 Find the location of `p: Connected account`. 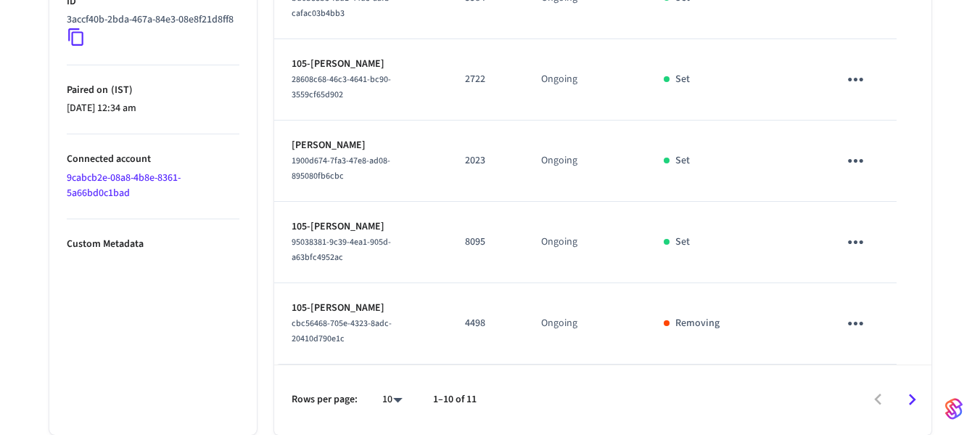

p: Connected account is located at coordinates (153, 159).